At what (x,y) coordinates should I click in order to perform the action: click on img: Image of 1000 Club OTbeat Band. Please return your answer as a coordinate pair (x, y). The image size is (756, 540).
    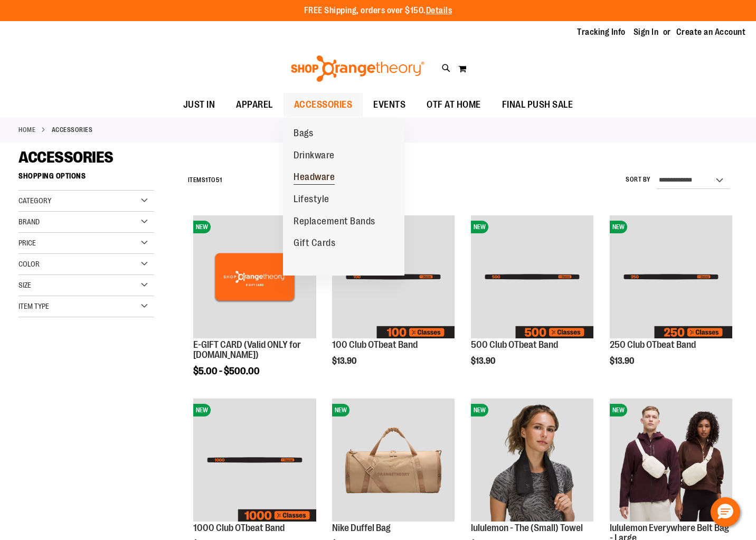
    Looking at the image, I should click on (255, 460).